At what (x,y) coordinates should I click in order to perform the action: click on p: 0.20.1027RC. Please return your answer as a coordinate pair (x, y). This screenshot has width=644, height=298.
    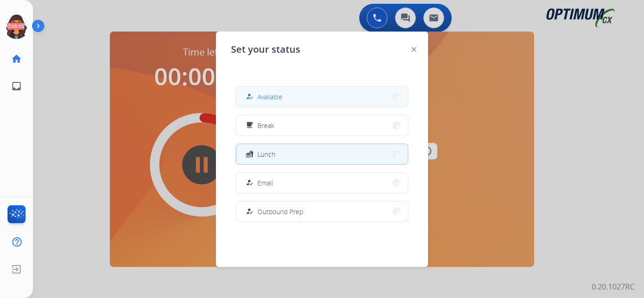
    Looking at the image, I should click on (613, 287).